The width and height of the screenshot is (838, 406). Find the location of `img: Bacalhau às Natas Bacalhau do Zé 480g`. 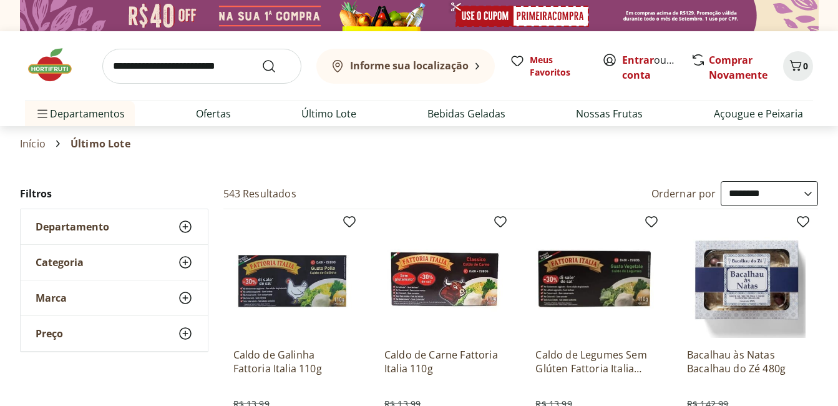

img: Bacalhau às Natas Bacalhau do Zé 480g is located at coordinates (746, 278).